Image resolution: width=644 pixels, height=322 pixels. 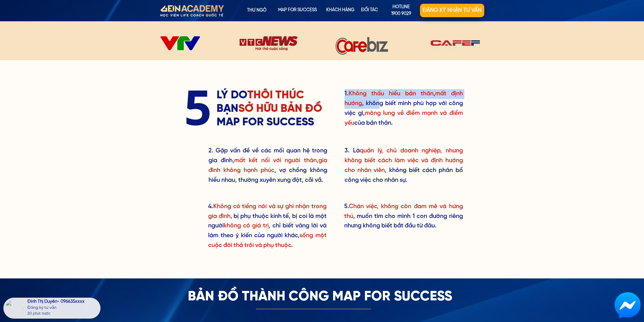 What do you see at coordinates (271, 109) in the screenshot?
I see `h3: LÝ DO BẠN MAP FOR SUCCESS` at bounding box center [271, 109].